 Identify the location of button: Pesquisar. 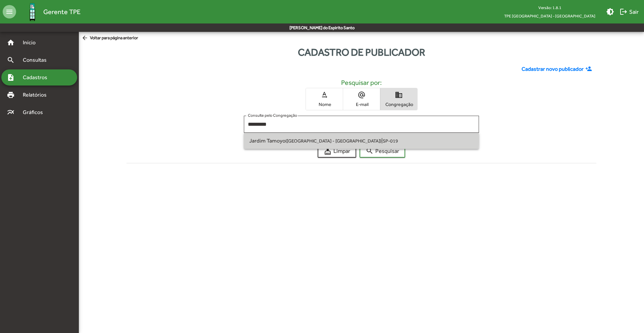
(382, 150).